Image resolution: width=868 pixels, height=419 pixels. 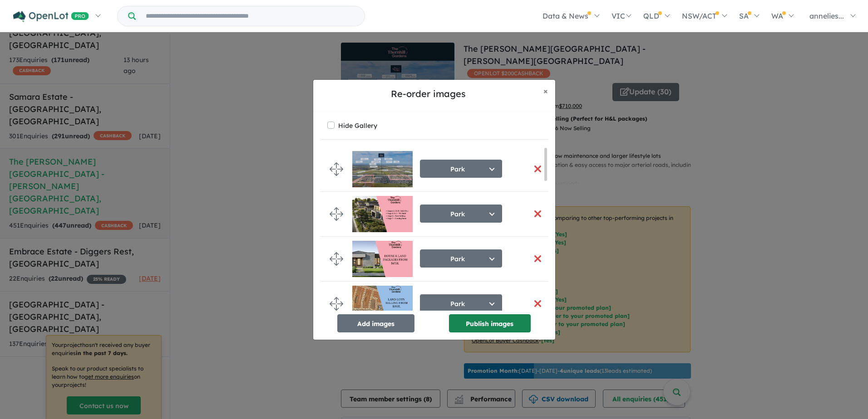 I want to click on label: Hide Gallery, so click(x=358, y=126).